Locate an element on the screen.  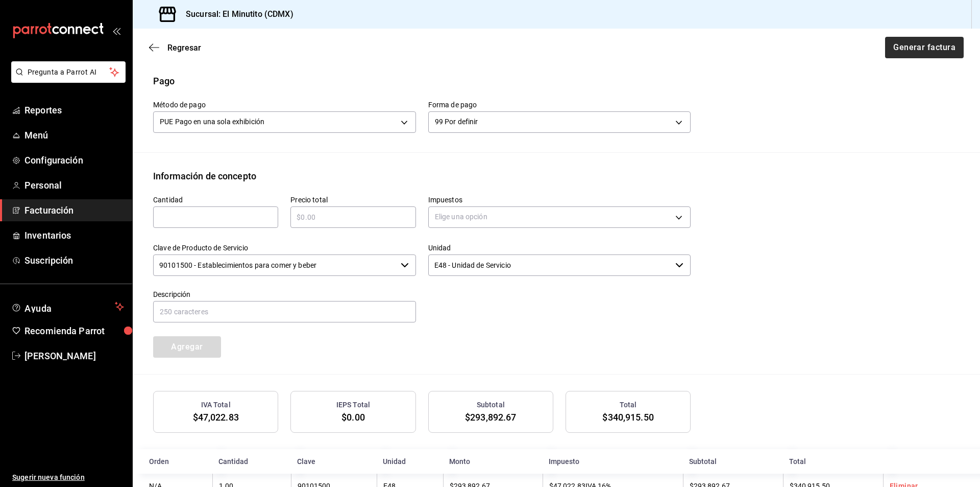
span: Suscripción is located at coordinates (74, 260).